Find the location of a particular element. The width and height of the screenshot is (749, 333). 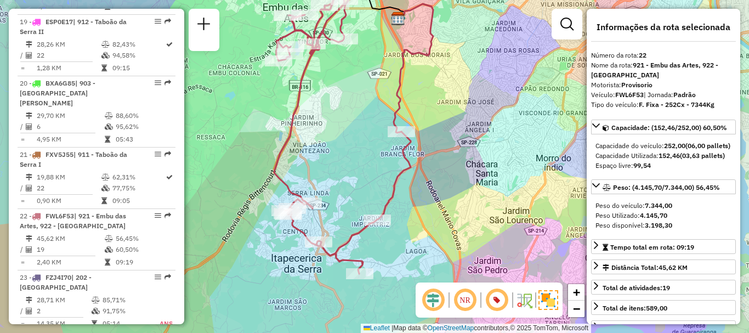

td: 28,26 KM is located at coordinates (69, 44).